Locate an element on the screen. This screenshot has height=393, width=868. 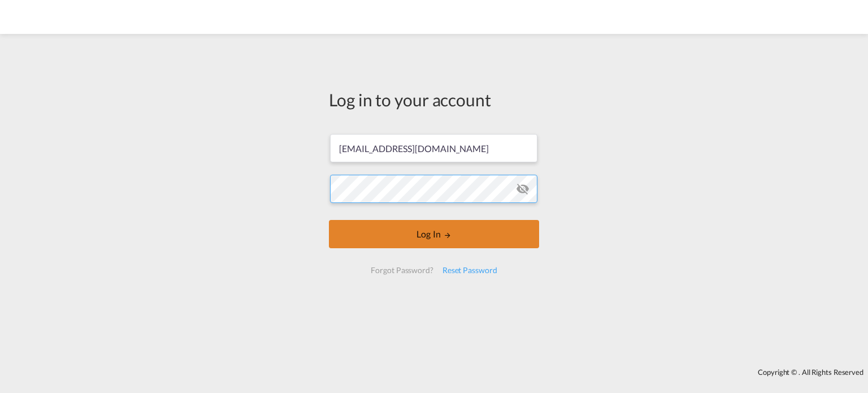
md-icon: icon-eye-off is located at coordinates (523, 189).